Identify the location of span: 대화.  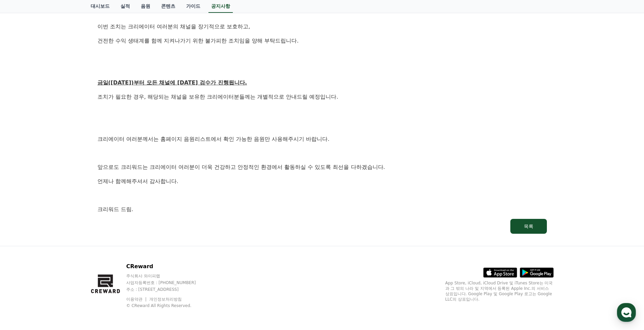
(66, 227).